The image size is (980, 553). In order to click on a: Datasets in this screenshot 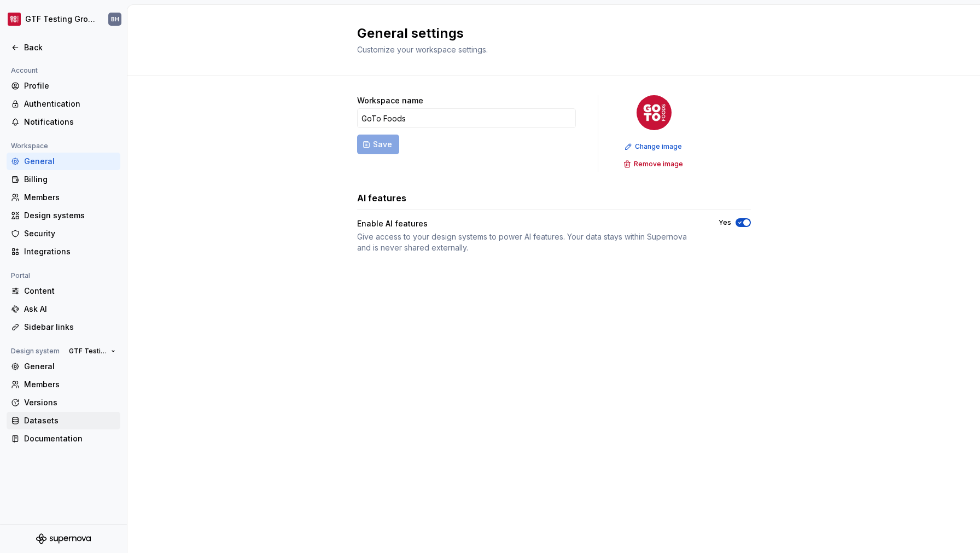, I will do `click(64, 420)`.